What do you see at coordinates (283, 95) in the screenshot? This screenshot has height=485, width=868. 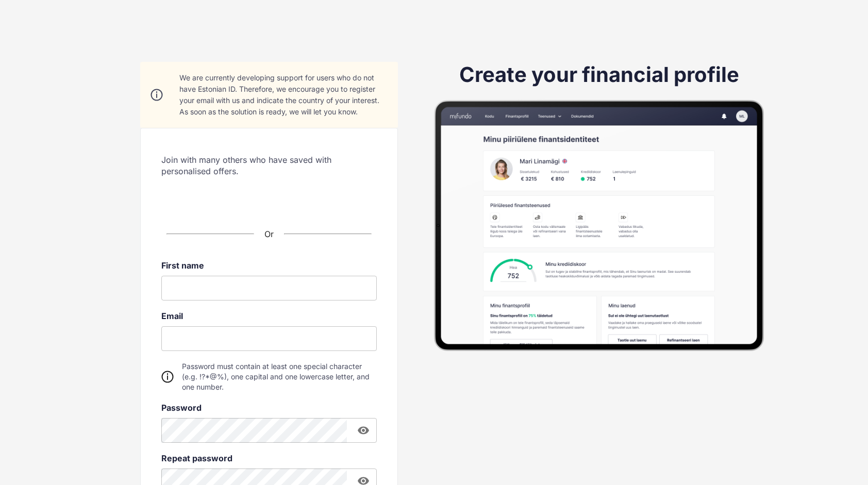 I see `div: We are currently developing support for users who do not have Estonian ID. Therefore, we encourag...` at bounding box center [283, 95].